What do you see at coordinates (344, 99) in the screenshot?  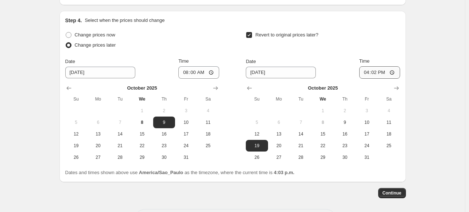 I see `span: Th` at bounding box center [344, 99].